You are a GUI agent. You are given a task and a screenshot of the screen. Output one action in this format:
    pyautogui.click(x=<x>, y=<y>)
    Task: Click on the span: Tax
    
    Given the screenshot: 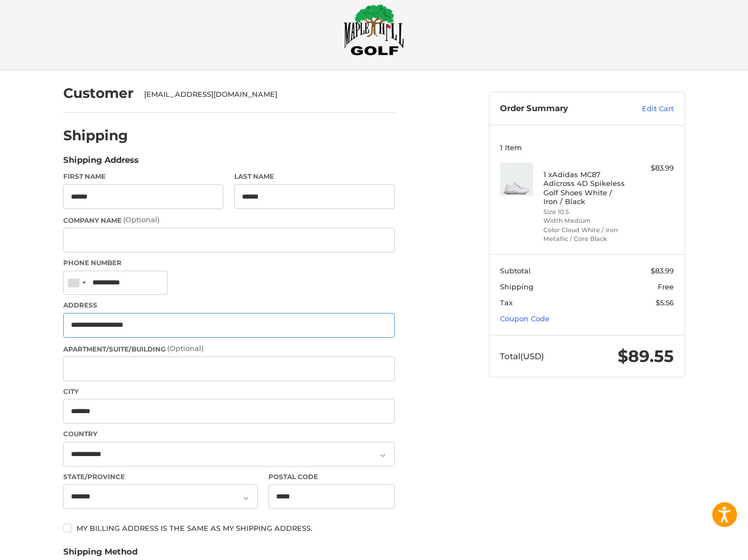 What is the action you would take?
    pyautogui.click(x=506, y=303)
    